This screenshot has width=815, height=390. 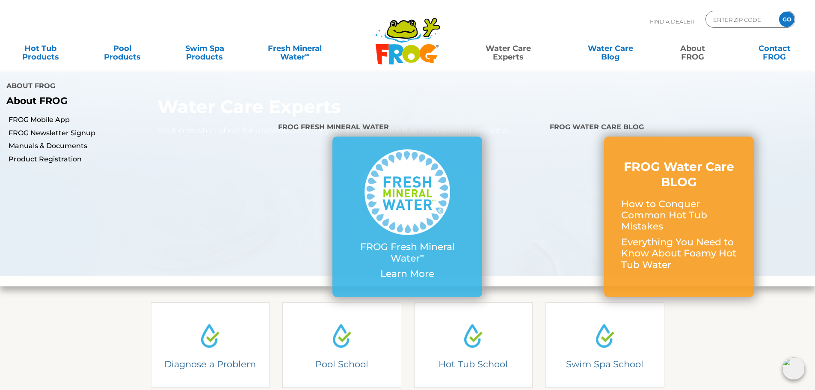 I want to click on input: GO, so click(x=787, y=19).